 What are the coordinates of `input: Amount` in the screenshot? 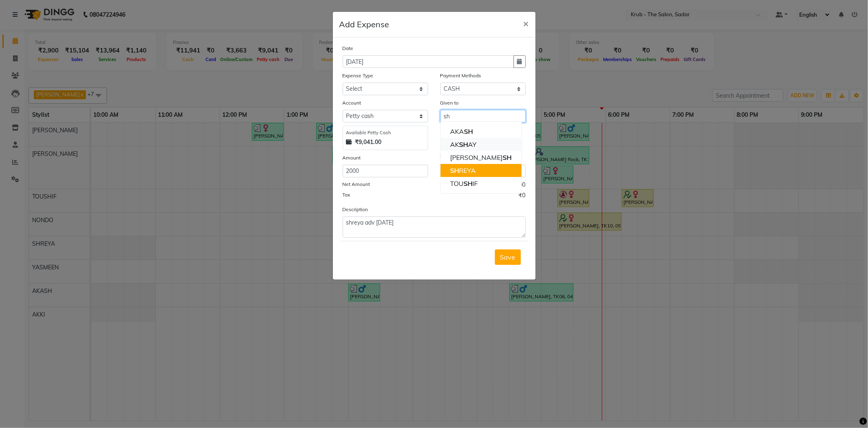 It's located at (385, 171).